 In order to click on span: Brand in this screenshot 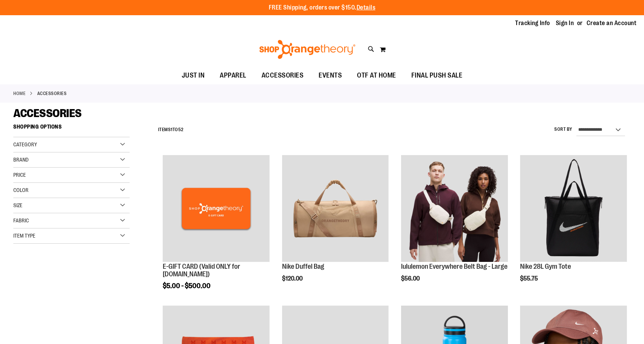, I will do `click(21, 160)`.